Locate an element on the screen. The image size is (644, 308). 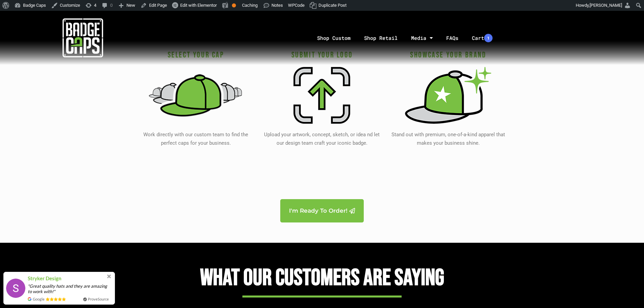
a: I'm Ready To Order! is located at coordinates (322, 211).